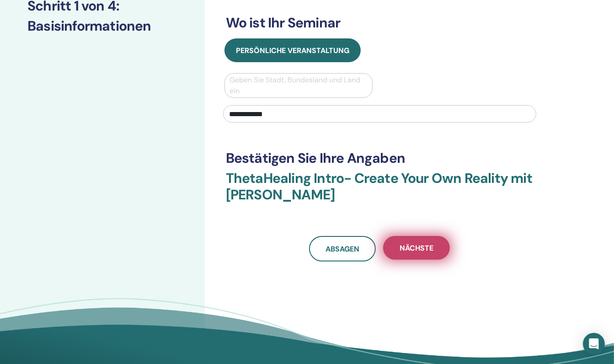  I want to click on font: Nächste, so click(417, 248).